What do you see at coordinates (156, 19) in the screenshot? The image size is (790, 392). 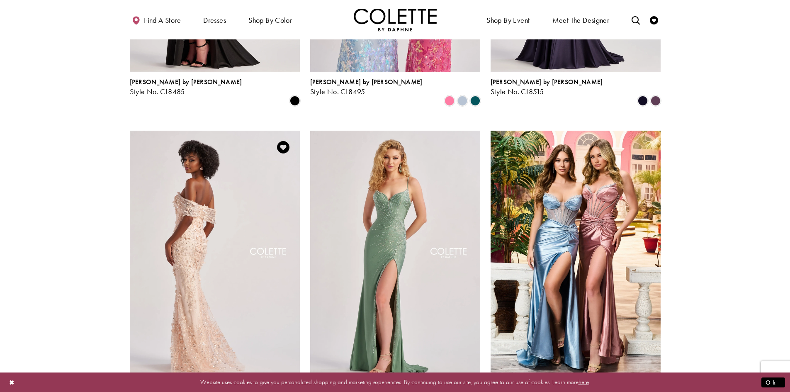 I see `a: Find a store` at bounding box center [156, 19].